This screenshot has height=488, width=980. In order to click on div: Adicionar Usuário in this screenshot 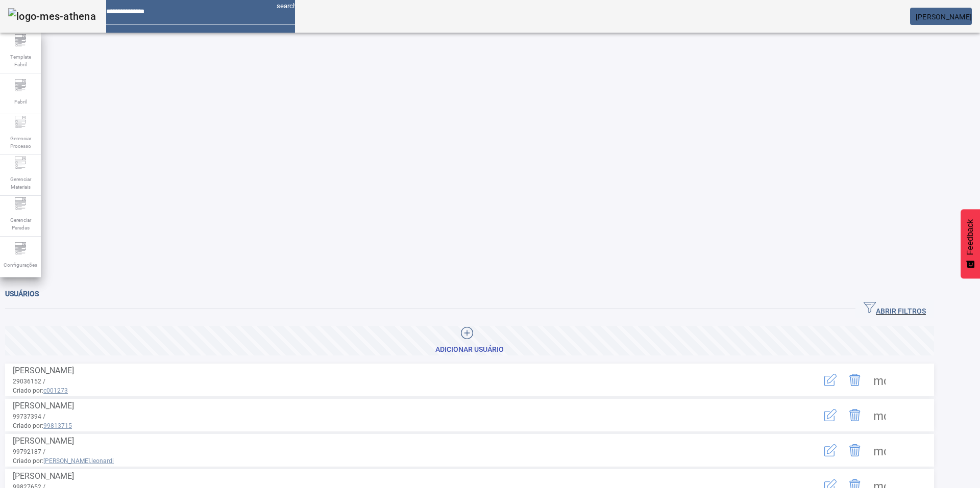, I will do `click(469, 350)`.